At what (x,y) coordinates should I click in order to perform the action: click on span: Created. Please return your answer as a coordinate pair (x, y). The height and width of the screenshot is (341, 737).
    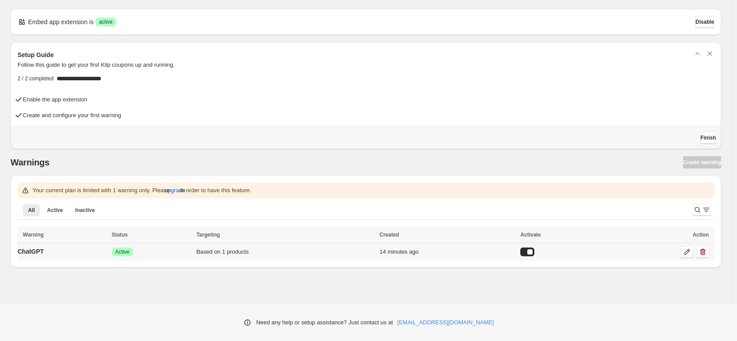
    Looking at the image, I should click on (389, 235).